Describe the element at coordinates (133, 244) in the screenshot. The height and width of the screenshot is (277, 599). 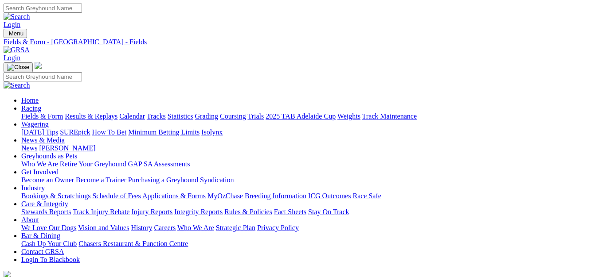
I see `a: Chasers Restaurant & Function Centre` at that location.